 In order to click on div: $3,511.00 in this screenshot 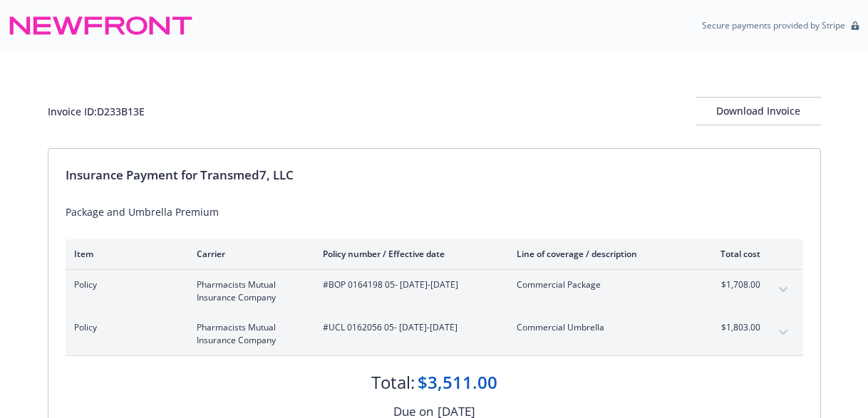, I will do `click(458, 382)`.